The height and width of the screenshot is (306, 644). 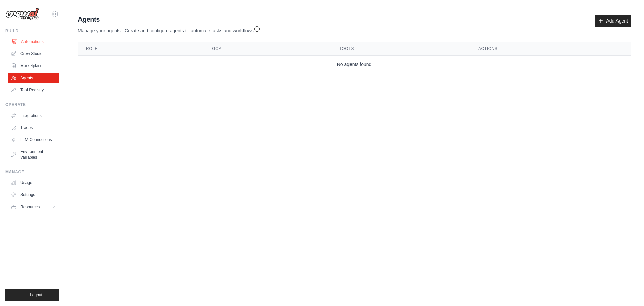 I want to click on a: Usage, so click(x=33, y=183).